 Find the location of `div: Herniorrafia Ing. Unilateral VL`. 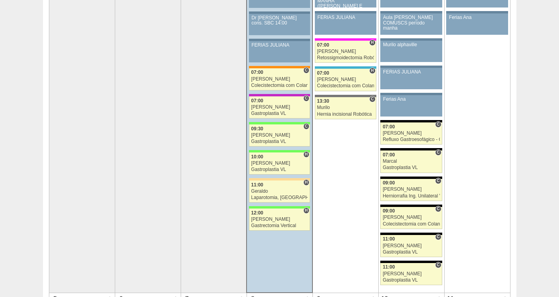

div: Herniorrafia Ing. Unilateral VL is located at coordinates (411, 196).